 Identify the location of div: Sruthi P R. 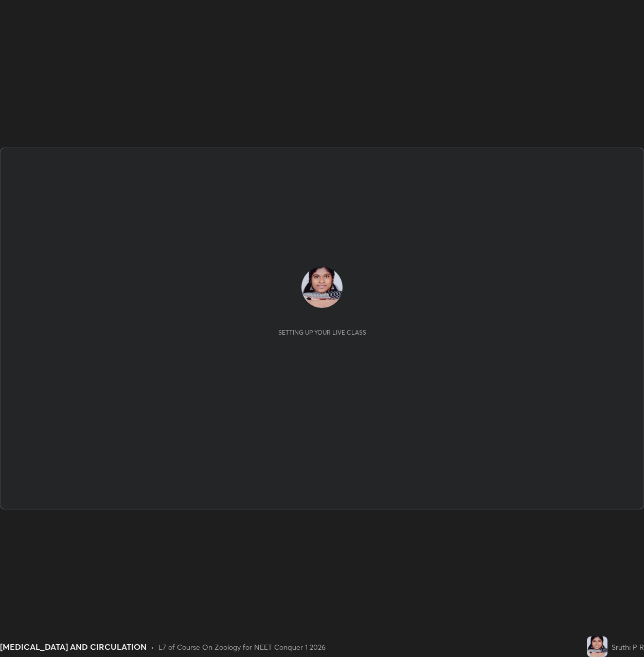
(627, 647).